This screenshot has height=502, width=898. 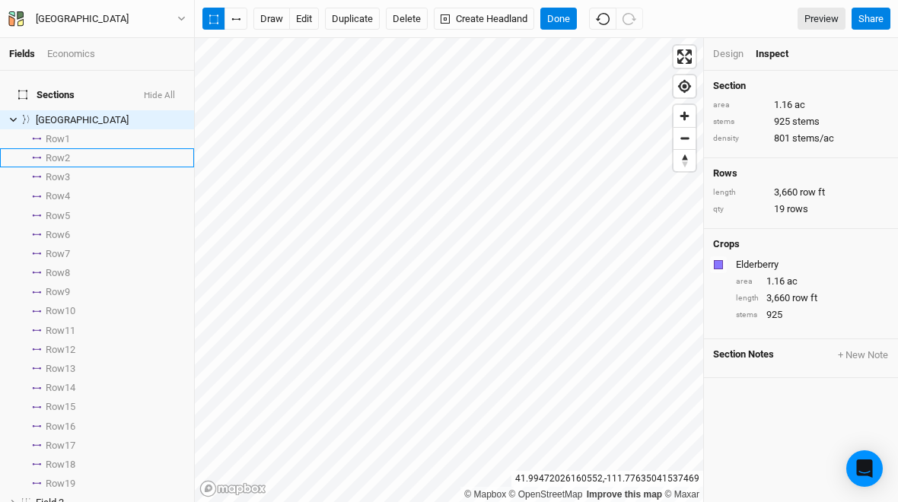 I want to click on span: Row 14, so click(x=60, y=388).